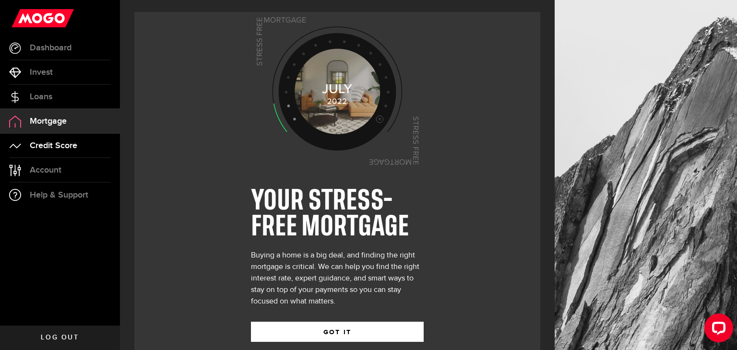 Image resolution: width=737 pixels, height=350 pixels. Describe the element at coordinates (41, 72) in the screenshot. I see `span: Invest` at that location.